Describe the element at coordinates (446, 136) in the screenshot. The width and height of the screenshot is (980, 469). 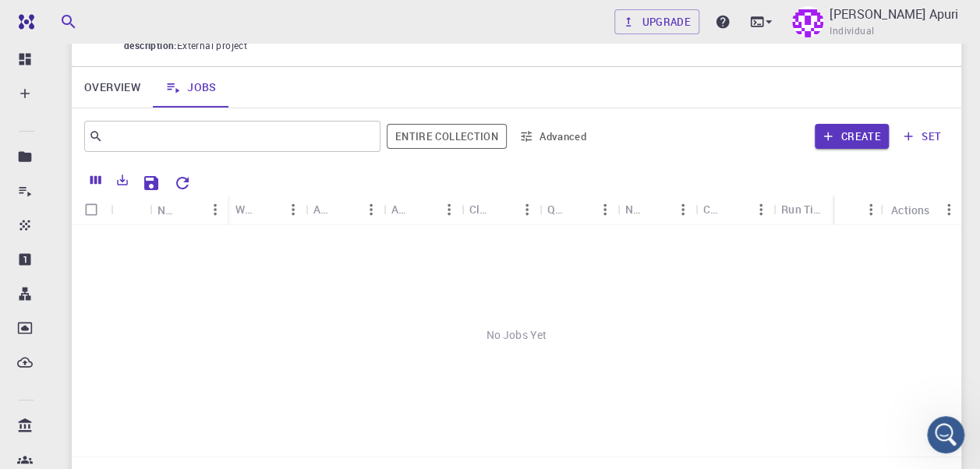
I see `button: Entire collection` at that location.